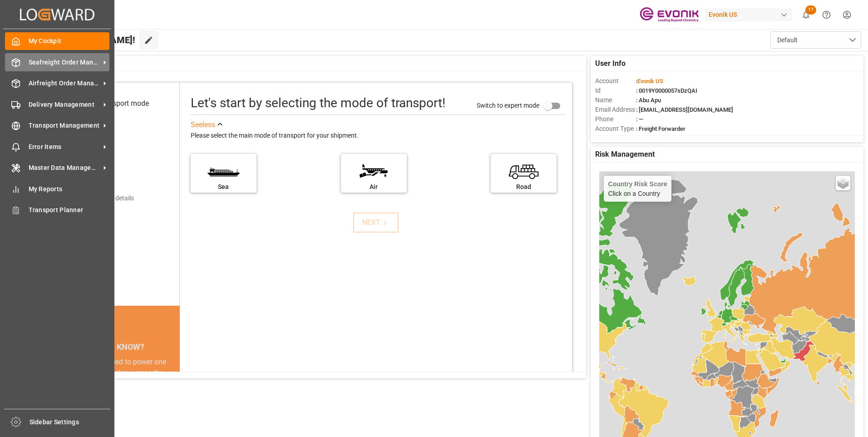  I want to click on span: Delivery Management, so click(65, 105).